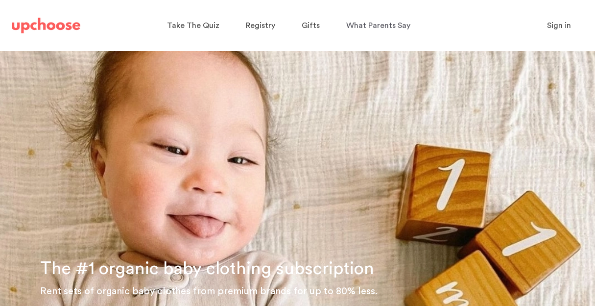 Image resolution: width=595 pixels, height=306 pixels. What do you see at coordinates (262, 25) in the screenshot?
I see `a: Registry` at bounding box center [262, 25].